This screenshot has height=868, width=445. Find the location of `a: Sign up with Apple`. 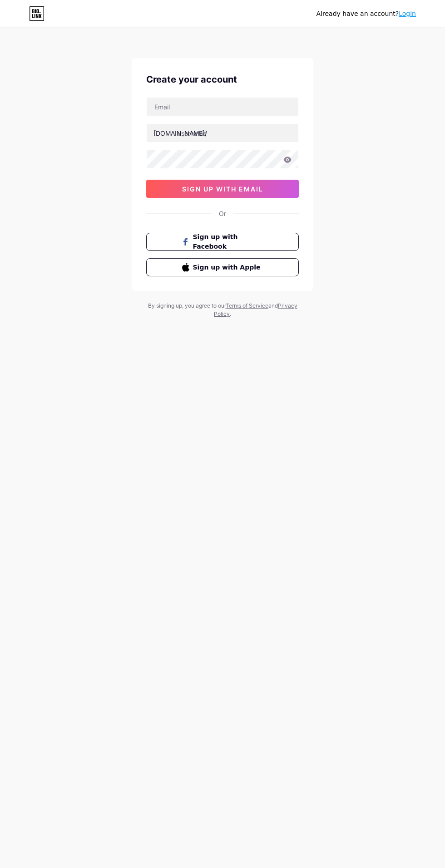

a: Sign up with Apple is located at coordinates (222, 267).